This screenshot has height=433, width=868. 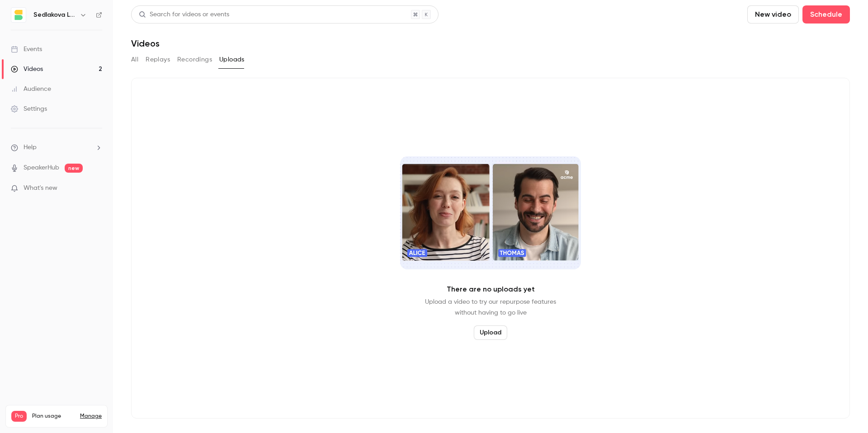 What do you see at coordinates (30, 89) in the screenshot?
I see `div: Audience` at bounding box center [30, 89].